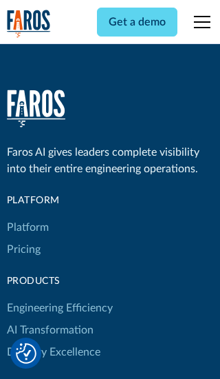 Image resolution: width=220 pixels, height=379 pixels. What do you see at coordinates (23, 249) in the screenshot?
I see `a: Pricing` at bounding box center [23, 249].